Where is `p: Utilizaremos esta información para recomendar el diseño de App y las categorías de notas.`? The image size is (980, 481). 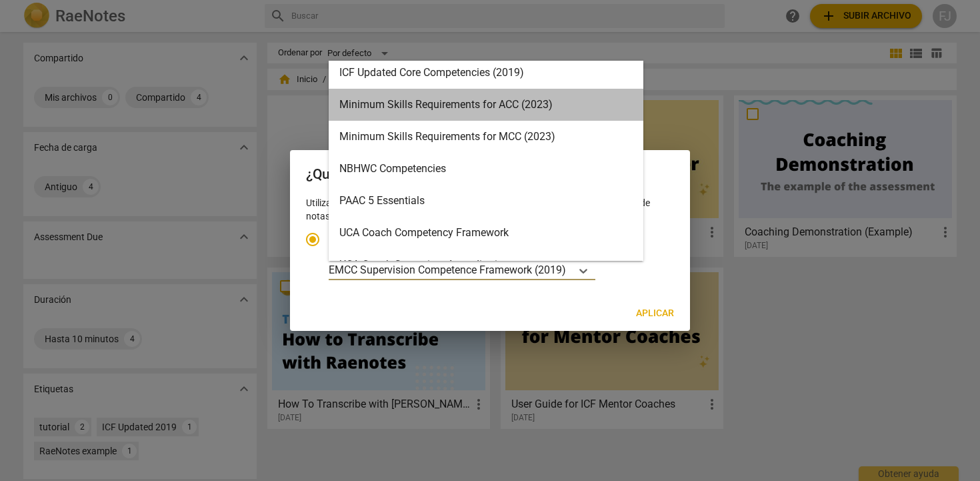
p: Utilizaremos esta información para recomendar el diseño de App y las categorías de notas. is located at coordinates (490, 210).